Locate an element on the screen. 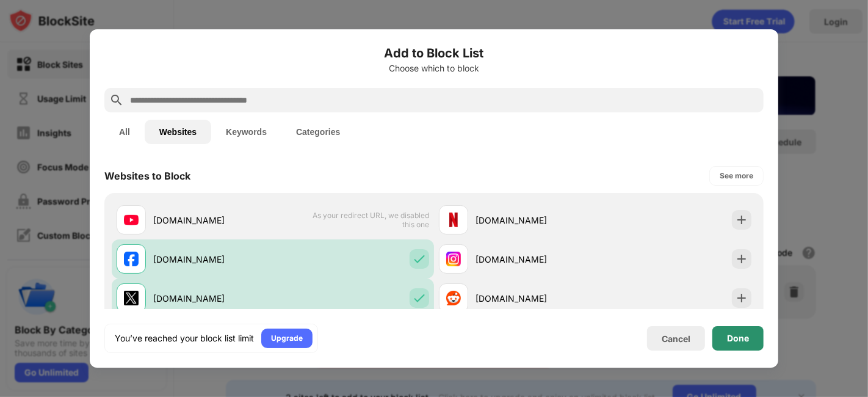 The image size is (868, 397). div: Cancel is located at coordinates (676, 339).